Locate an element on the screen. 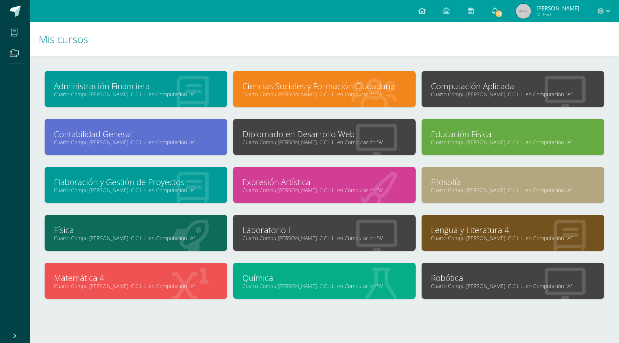  a: Física is located at coordinates (136, 230).